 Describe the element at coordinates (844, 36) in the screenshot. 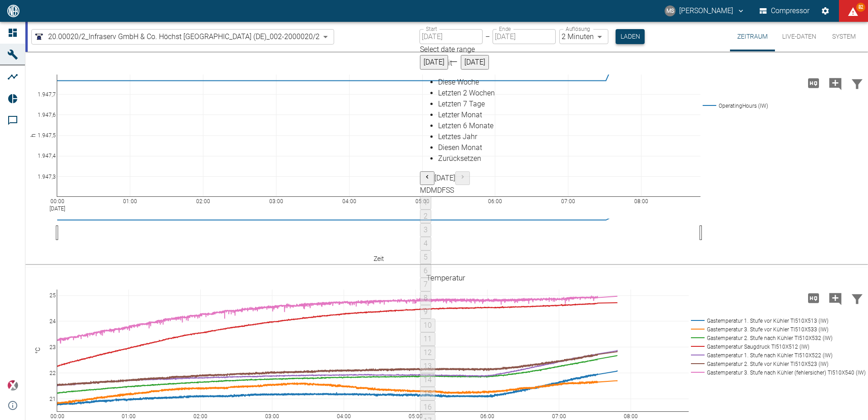

I see `button: System` at that location.